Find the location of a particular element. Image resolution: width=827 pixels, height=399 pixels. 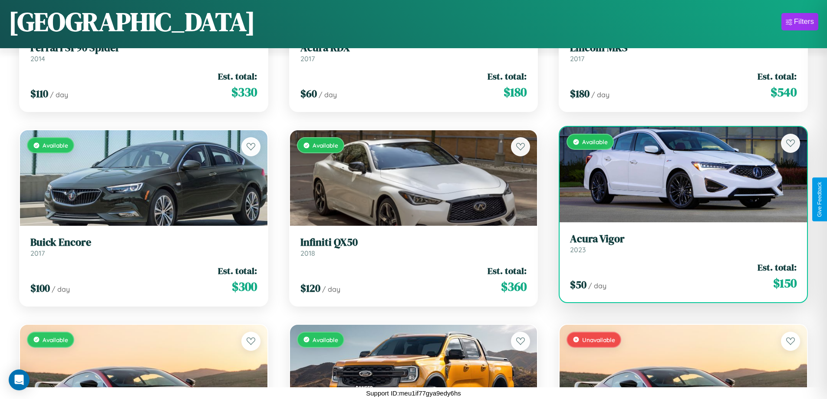

span: $ 60 is located at coordinates (309, 93).